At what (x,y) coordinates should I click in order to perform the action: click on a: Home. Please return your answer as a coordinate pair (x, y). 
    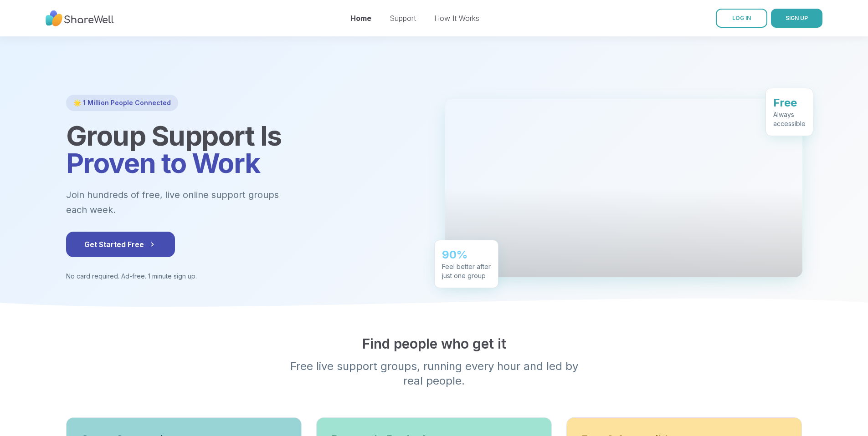
    Looking at the image, I should click on (361, 18).